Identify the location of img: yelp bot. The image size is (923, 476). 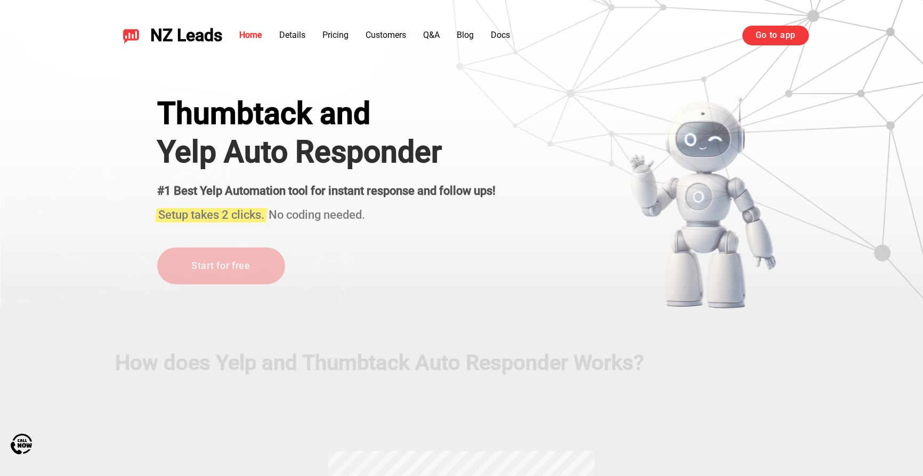
(703, 203).